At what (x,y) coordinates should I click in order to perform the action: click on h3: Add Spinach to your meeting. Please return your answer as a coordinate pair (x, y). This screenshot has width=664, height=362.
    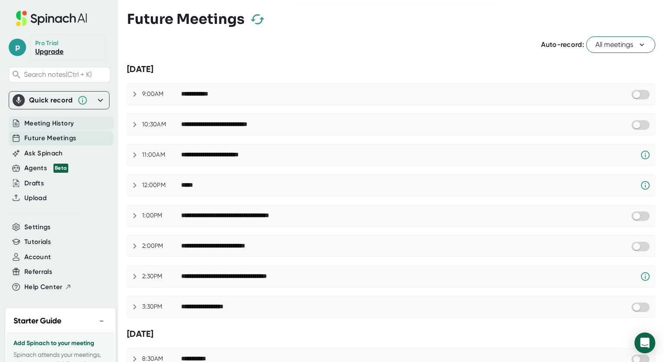
    Looking at the image, I should click on (60, 343).